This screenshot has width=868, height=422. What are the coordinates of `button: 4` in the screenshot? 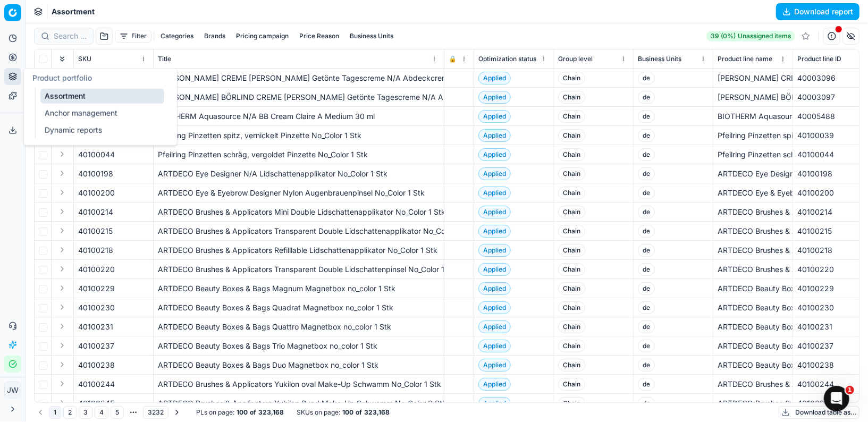 It's located at (101, 413).